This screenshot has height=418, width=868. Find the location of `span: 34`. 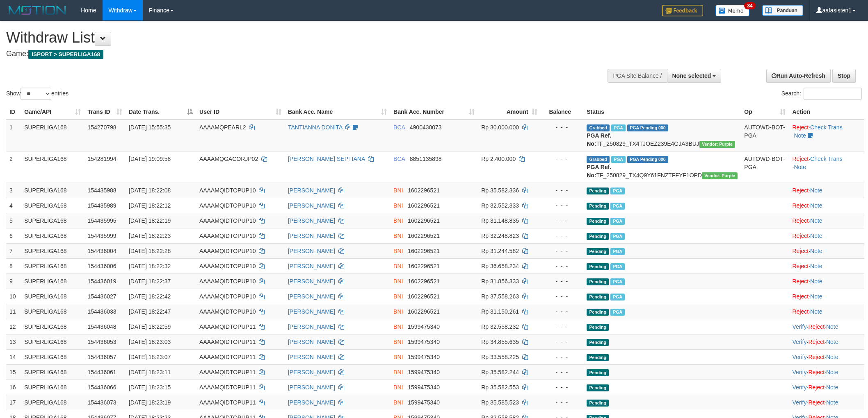

span: 34 is located at coordinates (749, 6).